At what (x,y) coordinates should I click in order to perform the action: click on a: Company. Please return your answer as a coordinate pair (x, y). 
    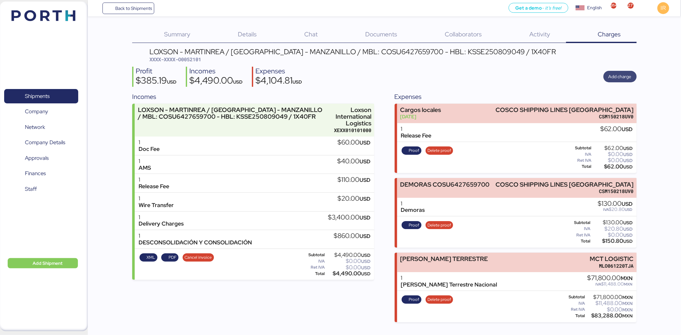
    Looking at the image, I should click on (41, 112).